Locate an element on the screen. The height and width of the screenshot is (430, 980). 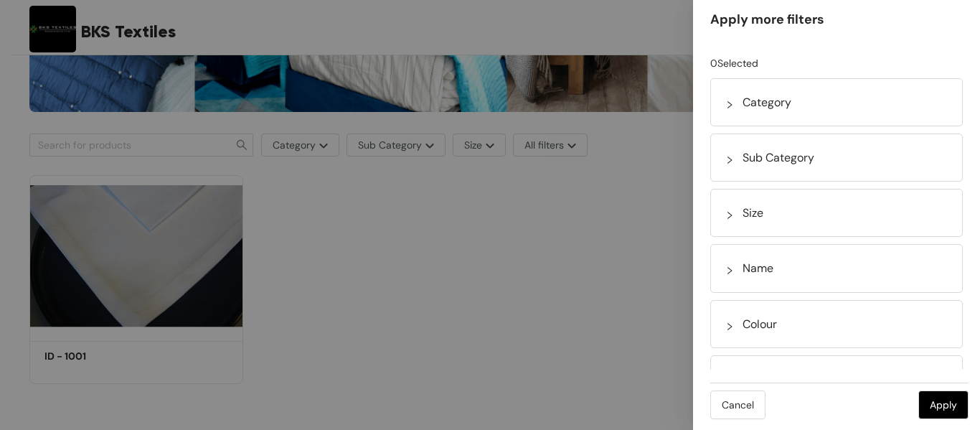
span: Cancel is located at coordinates (737, 405).